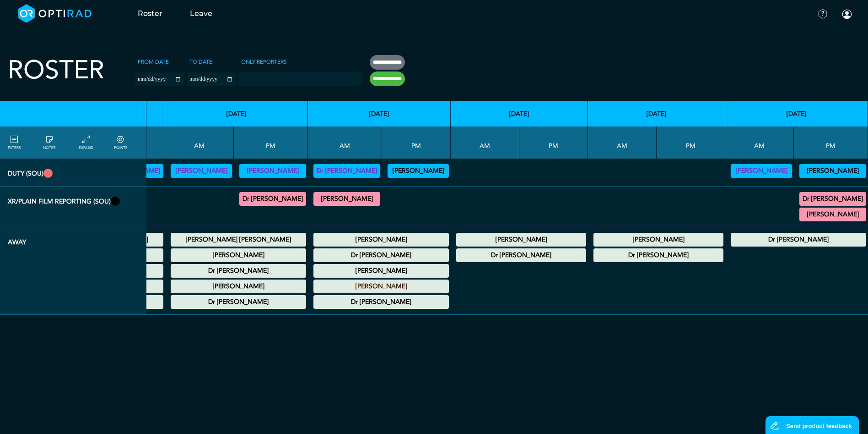 The width and height of the screenshot is (868, 434). Describe the element at coordinates (381, 287) in the screenshot. I see `div: Study Leave (am) 00:00 - 12:00` at that location.